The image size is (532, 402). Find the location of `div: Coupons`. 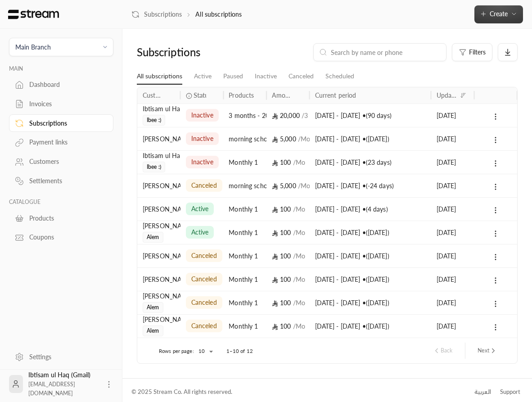

div: Coupons is located at coordinates (66, 237).